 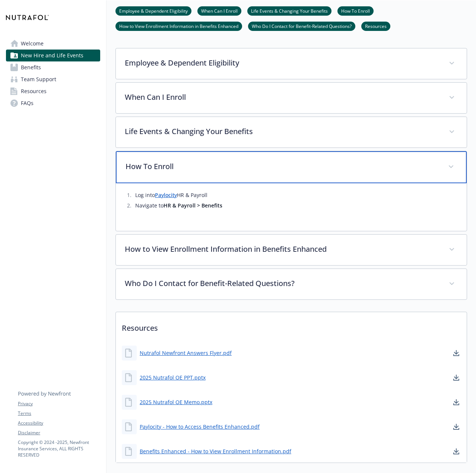 What do you see at coordinates (295, 205) in the screenshot?
I see `li: Navigate to` at bounding box center [295, 205].